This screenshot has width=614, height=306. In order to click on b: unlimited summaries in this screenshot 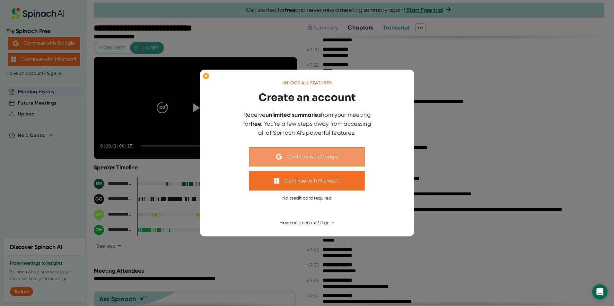, I will do `click(293, 115)`.